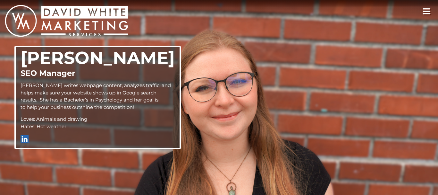  What do you see at coordinates (66, 22) in the screenshot?
I see `a: White Marketing home link` at bounding box center [66, 22].